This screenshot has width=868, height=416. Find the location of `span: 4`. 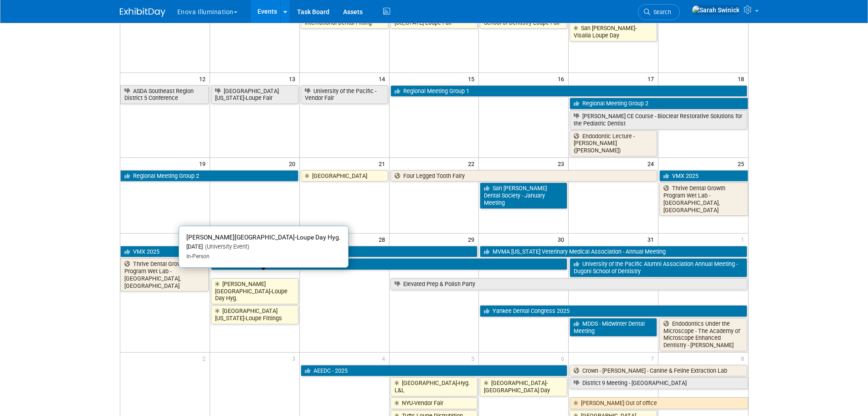

span: 4 is located at coordinates (385, 358).